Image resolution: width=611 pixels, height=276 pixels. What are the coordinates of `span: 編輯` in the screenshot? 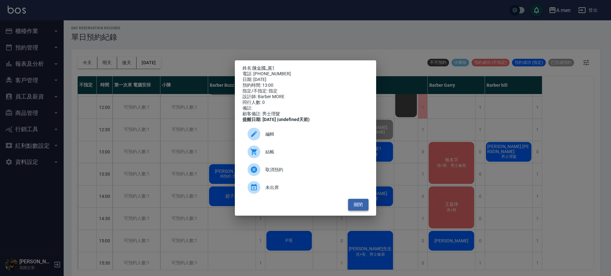 It's located at (314, 134).